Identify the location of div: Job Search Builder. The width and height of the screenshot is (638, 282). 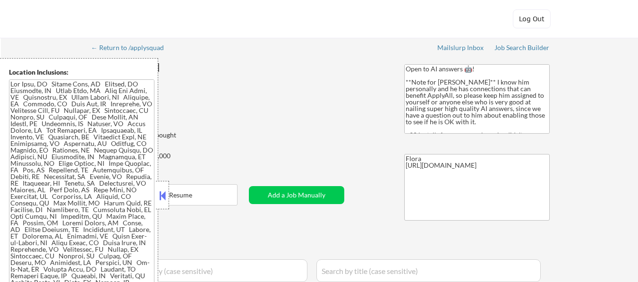
(522, 48).